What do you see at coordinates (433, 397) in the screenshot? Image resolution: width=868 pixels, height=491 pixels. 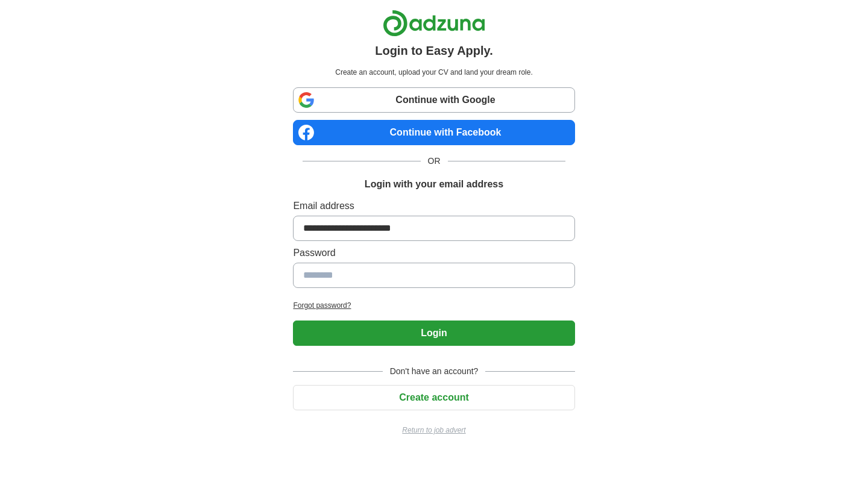 I see `a: Create account` at bounding box center [433, 397].